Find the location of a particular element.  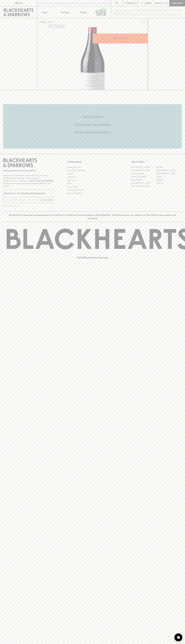

input: Try "Pinot noir" is located at coordinates (150, 13).